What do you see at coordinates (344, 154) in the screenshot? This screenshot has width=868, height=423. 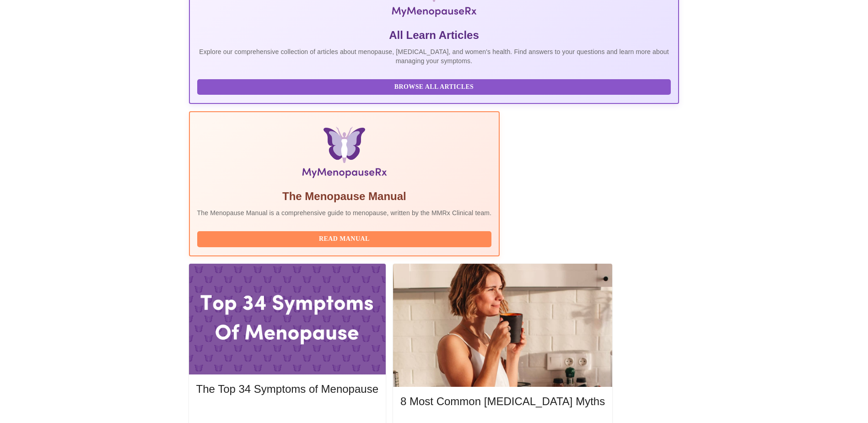 I see `img: Menopause Manual` at bounding box center [344, 154].